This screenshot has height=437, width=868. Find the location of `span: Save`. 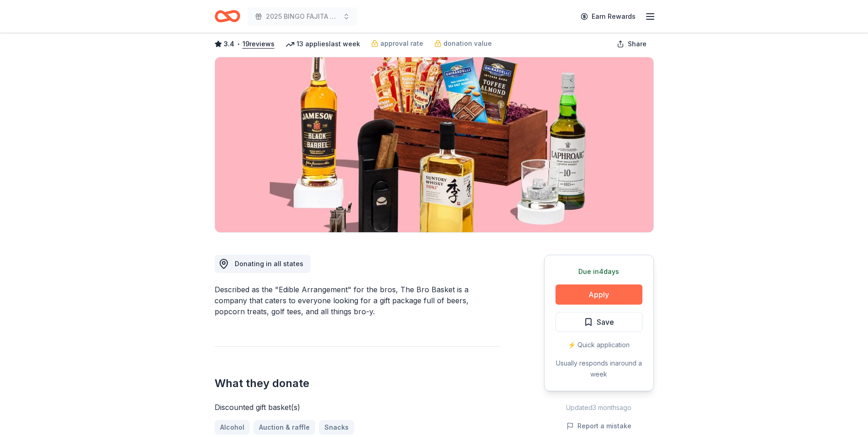

span: Save is located at coordinates (605, 322).